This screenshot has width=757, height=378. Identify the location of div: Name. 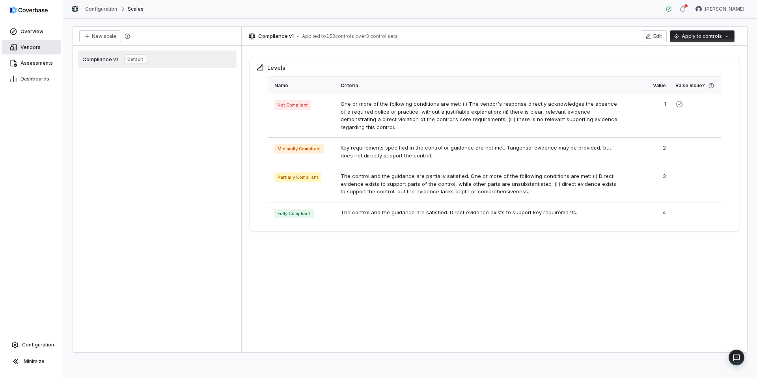
(303, 85).